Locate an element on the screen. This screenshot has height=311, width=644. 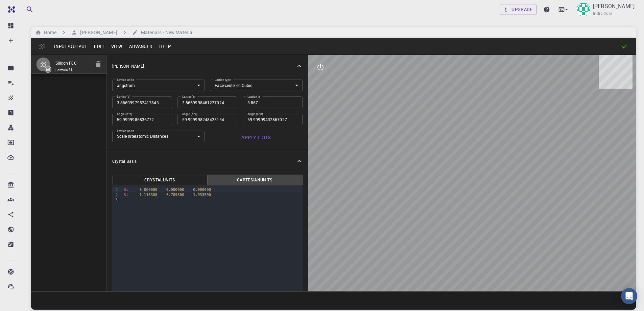
div: Scale Interatomic Distances is located at coordinates (159, 136).